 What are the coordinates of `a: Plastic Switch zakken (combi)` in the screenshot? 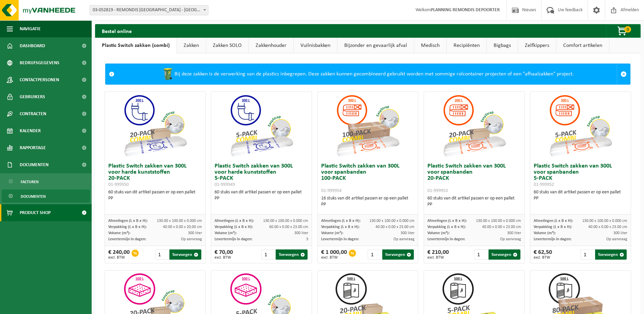 It's located at (136, 46).